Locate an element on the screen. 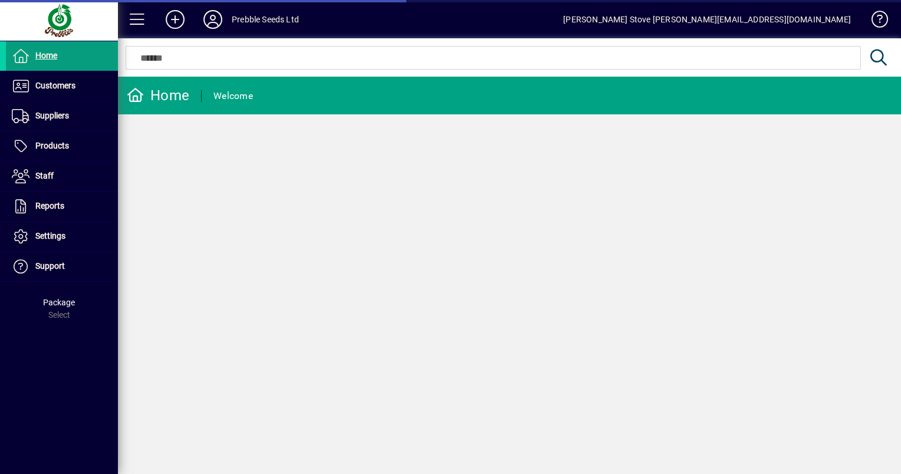 This screenshot has width=901, height=474. span: Products is located at coordinates (52, 146).